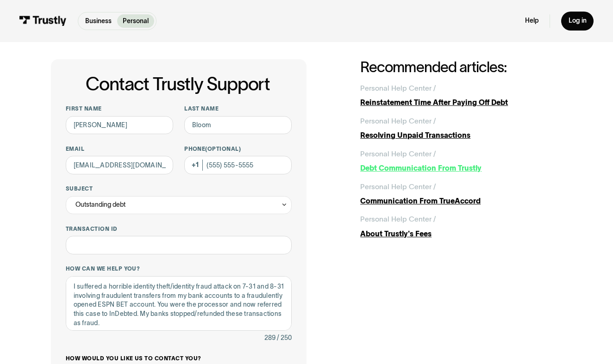  I want to click on label: Email, so click(119, 149).